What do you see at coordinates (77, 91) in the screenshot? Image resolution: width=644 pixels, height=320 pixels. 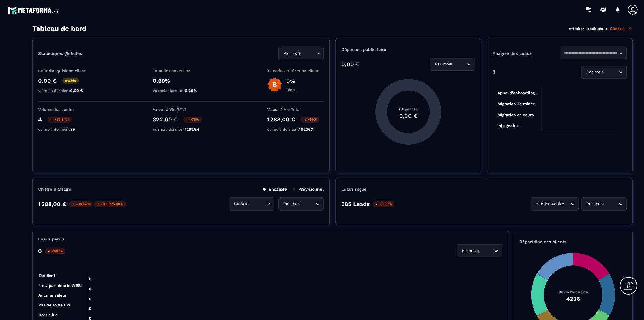 I see `span: 0,00 €` at bounding box center [77, 91].